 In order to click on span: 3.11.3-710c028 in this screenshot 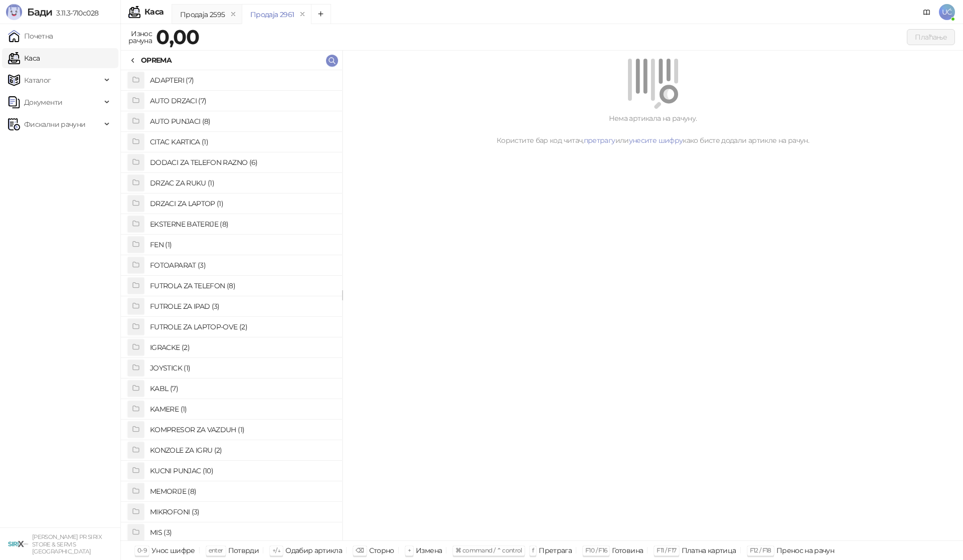, I will do `click(75, 13)`.